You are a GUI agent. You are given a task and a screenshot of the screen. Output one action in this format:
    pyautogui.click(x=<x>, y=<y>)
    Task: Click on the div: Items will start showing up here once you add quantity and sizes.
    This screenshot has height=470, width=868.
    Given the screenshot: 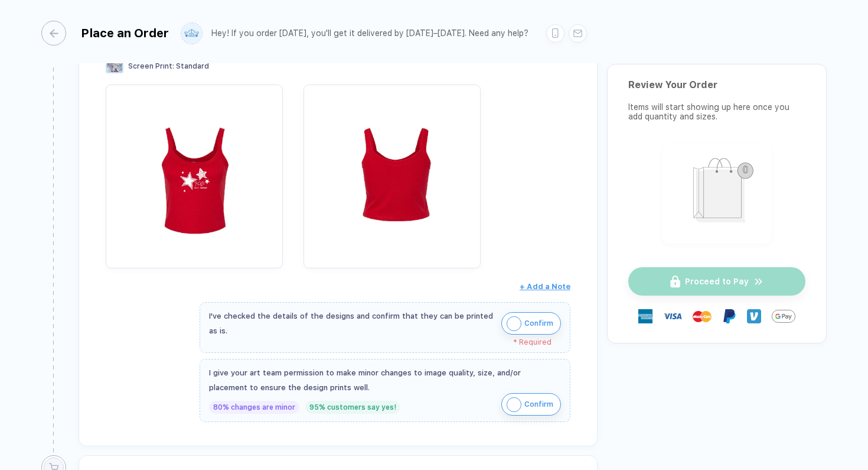 What is the action you would take?
    pyautogui.click(x=717, y=112)
    